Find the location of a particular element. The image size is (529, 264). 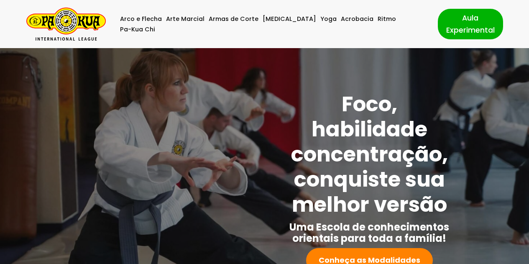

a: Armas de Corte is located at coordinates (233, 19).